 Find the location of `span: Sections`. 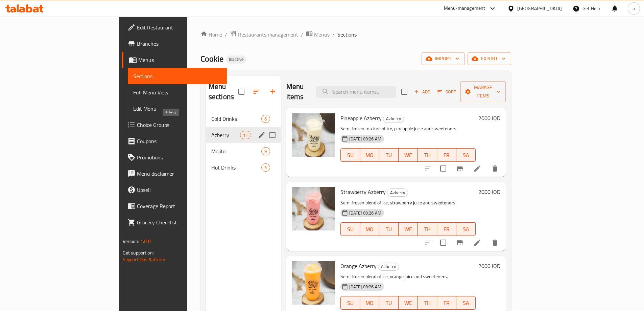

span: Sections is located at coordinates (347, 34).